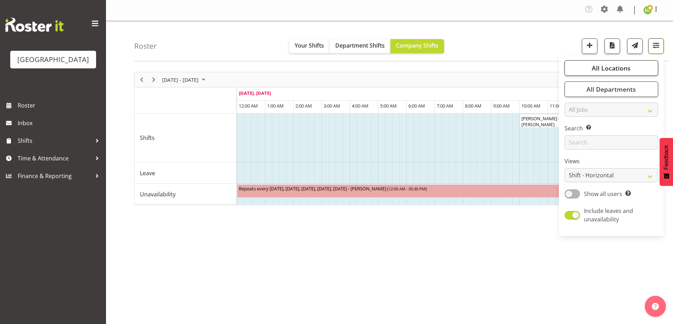  Describe the element at coordinates (185, 173) in the screenshot. I see `td: Leave resource` at that location.